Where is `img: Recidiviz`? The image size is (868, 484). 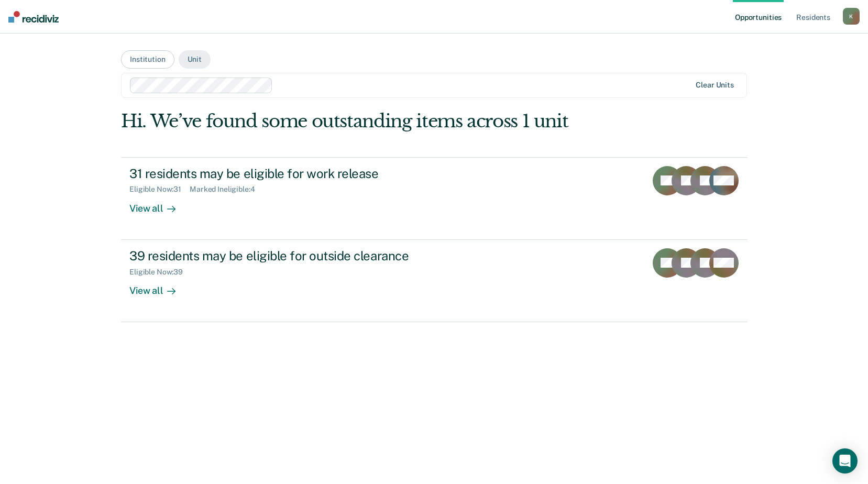
img: Recidiviz is located at coordinates (33, 17).